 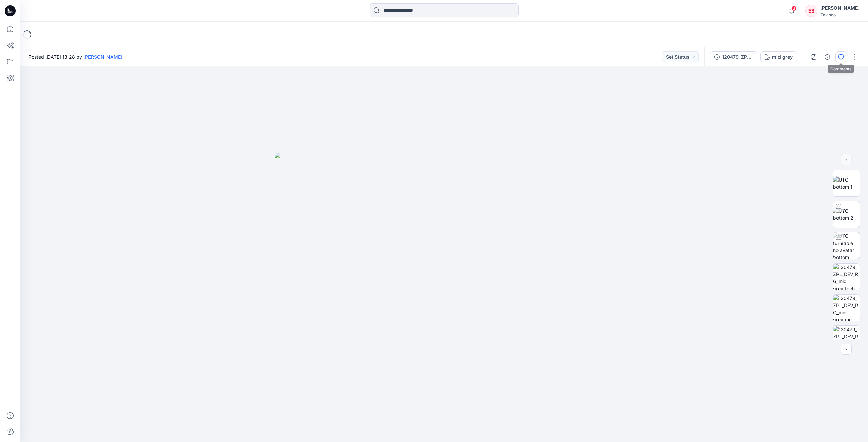 I want to click on button: Details, so click(x=828, y=57).